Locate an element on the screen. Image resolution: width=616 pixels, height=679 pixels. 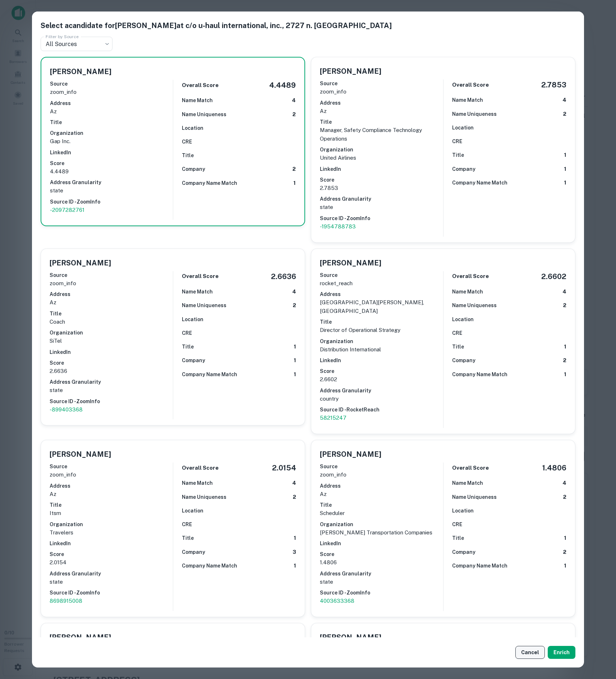
p: Gap Inc. is located at coordinates (111, 142).